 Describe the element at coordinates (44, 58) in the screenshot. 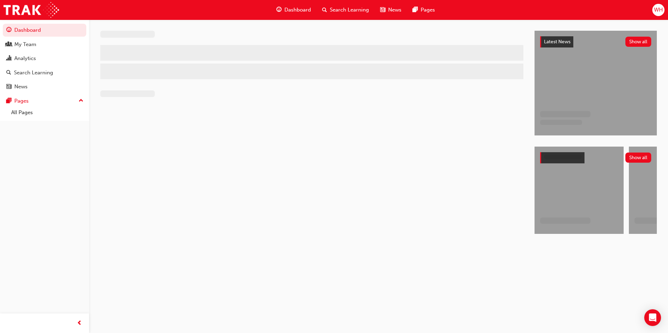

I see `button: DashboardMy TeamAnalyticsSearch LearningNews` at that location.